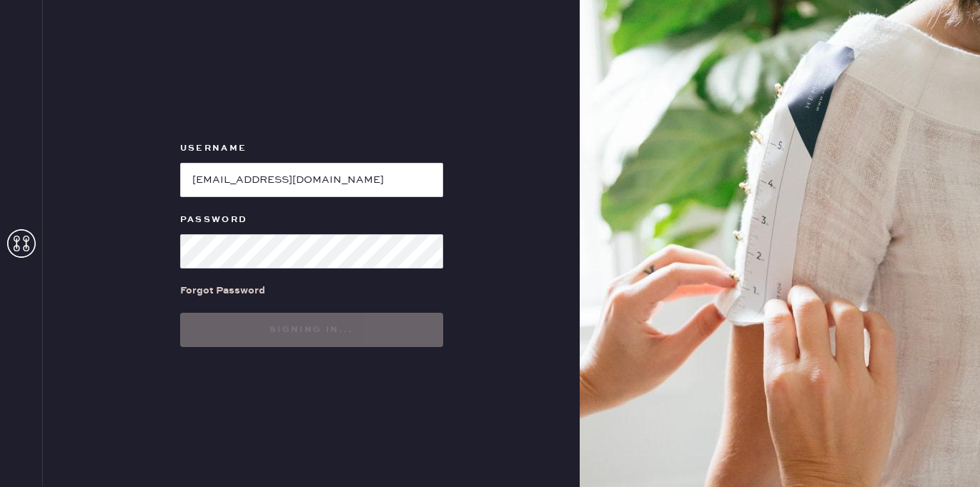 This screenshot has height=487, width=980. Describe the element at coordinates (312, 180) in the screenshot. I see `input: e.g. john@doe.com` at that location.